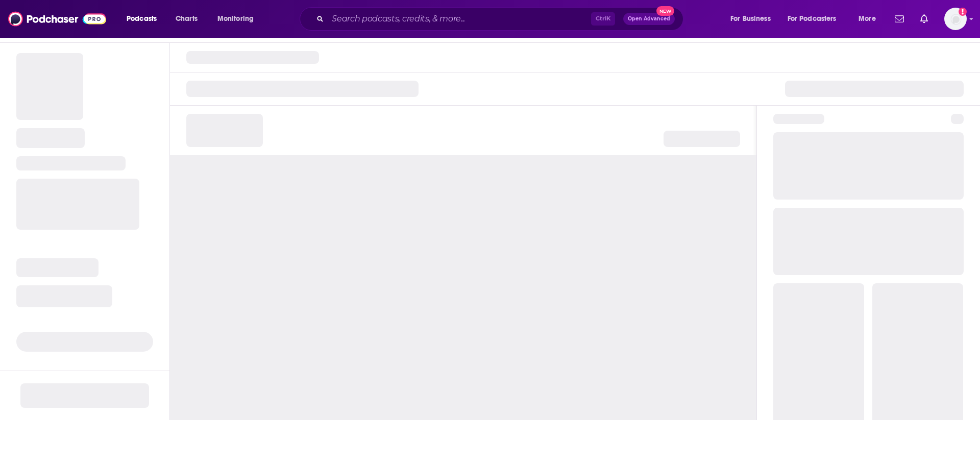 This screenshot has height=465, width=980. Describe the element at coordinates (187, 19) in the screenshot. I see `span: Charts` at that location.